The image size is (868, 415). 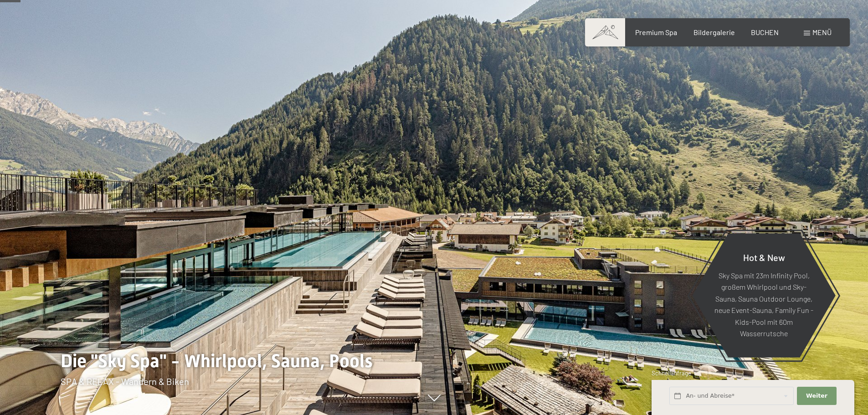 What do you see at coordinates (764, 257) in the screenshot?
I see `span: Hot & New` at bounding box center [764, 257].